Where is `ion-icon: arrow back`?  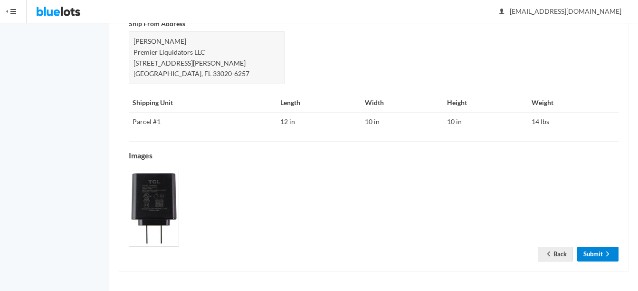
ion-icon: arrow back is located at coordinates (549, 254).